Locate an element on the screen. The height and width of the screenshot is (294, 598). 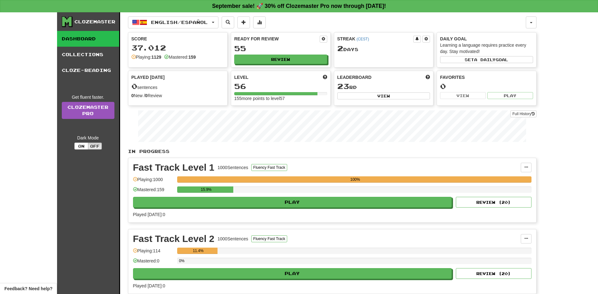
div: Mastered: is located at coordinates (180, 57).